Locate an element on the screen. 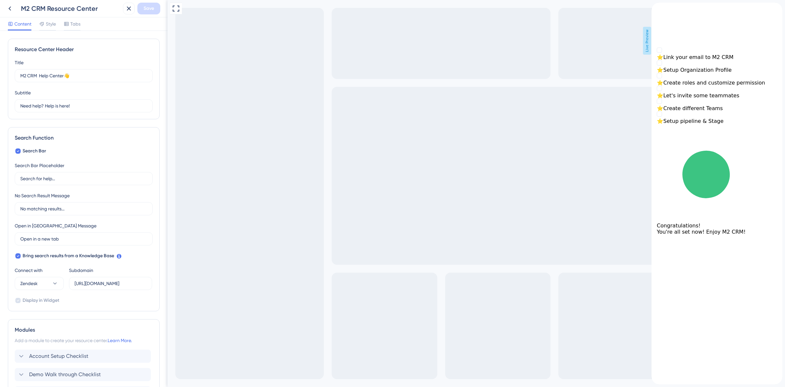 The width and height of the screenshot is (785, 387). span: Content is located at coordinates (23, 24).